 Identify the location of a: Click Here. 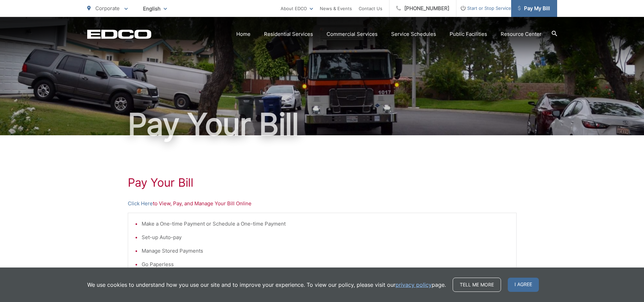
(141, 204).